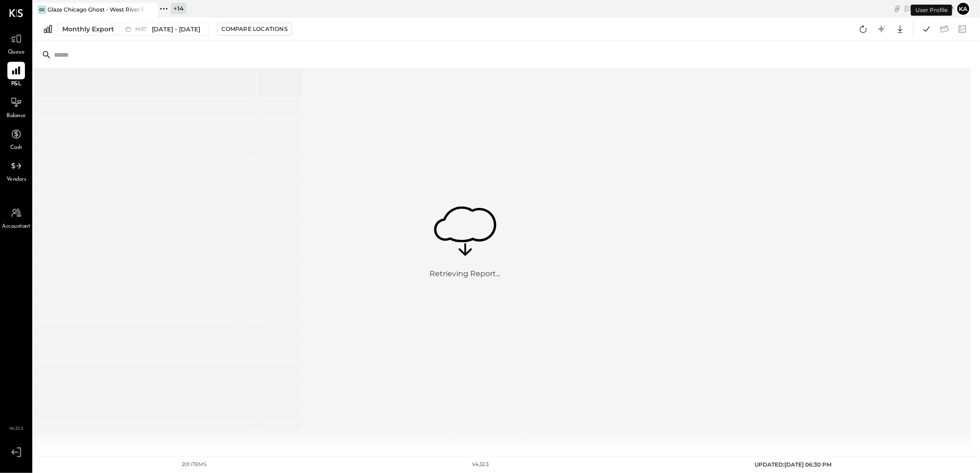 Image resolution: width=980 pixels, height=473 pixels. Describe the element at coordinates (964, 9) in the screenshot. I see `button: Ka` at that location.